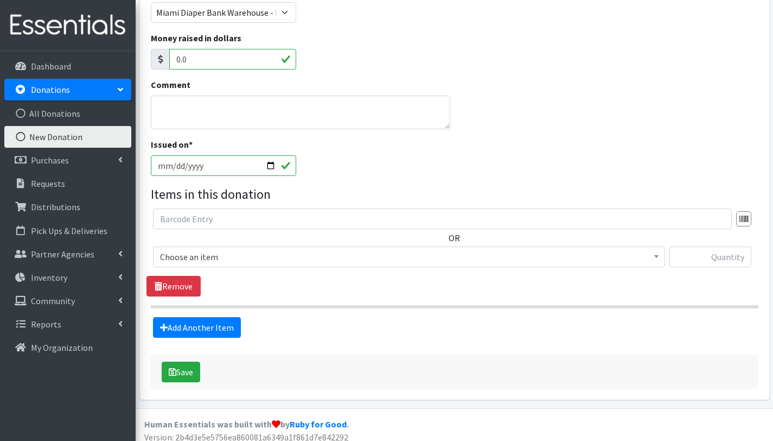  Describe the element at coordinates (68, 254) in the screenshot. I see `a: Partner Agencies` at that location.